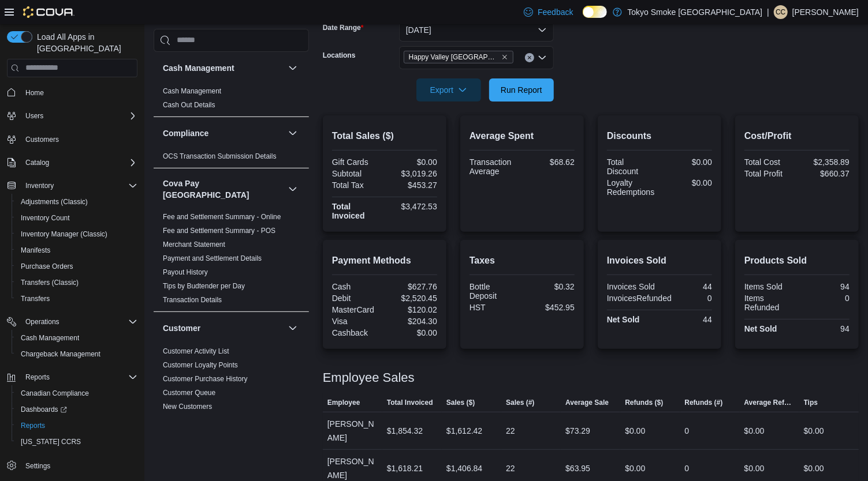  What do you see at coordinates (185, 273) in the screenshot?
I see `span: Payout History` at bounding box center [185, 273].